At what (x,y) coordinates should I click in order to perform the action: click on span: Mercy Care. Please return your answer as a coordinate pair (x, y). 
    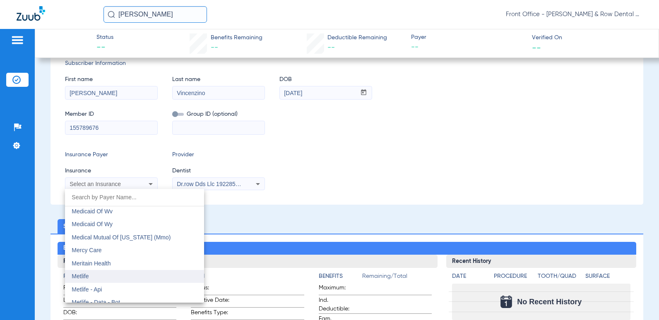
    Looking at the image, I should click on (87, 250).